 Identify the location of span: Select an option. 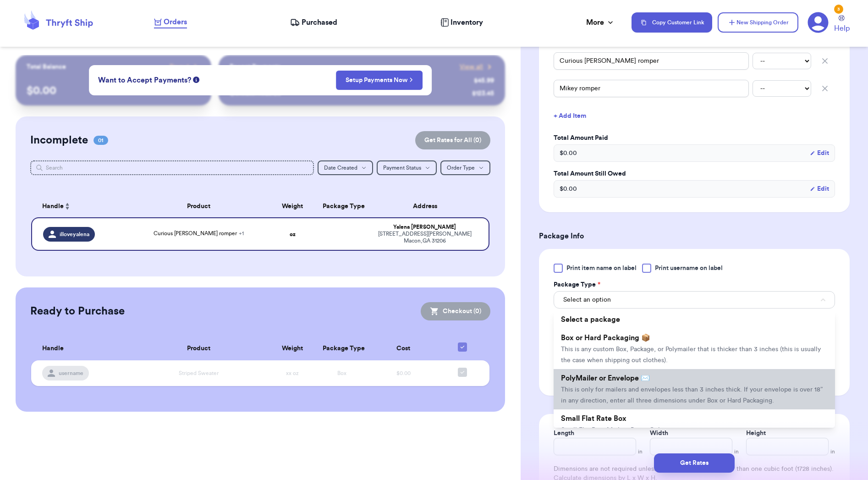
(587, 300).